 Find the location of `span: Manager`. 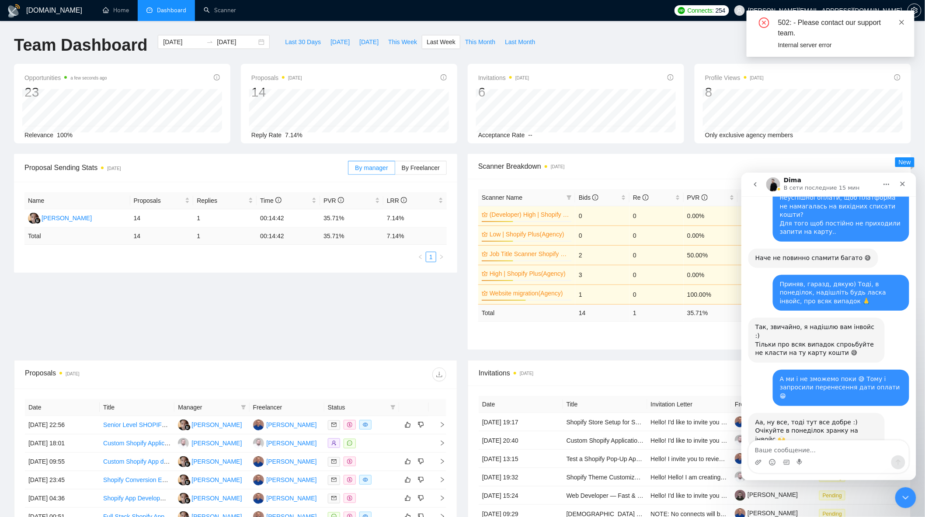

span: Manager is located at coordinates (207, 407).